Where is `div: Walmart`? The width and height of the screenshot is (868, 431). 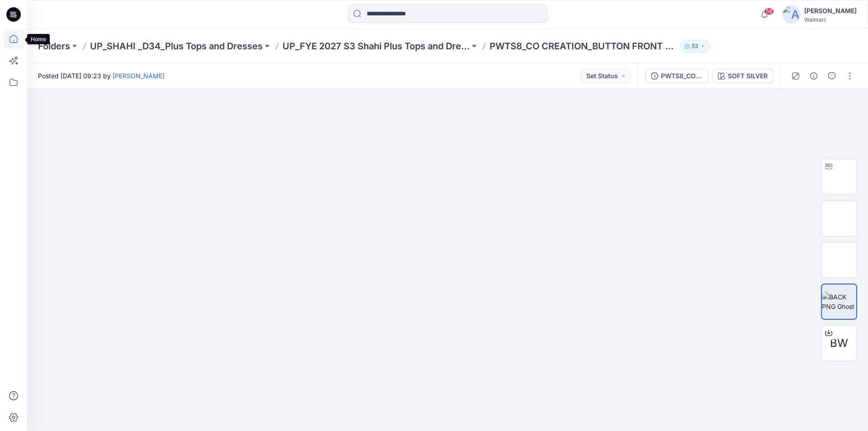
div: Walmart is located at coordinates (831, 20).